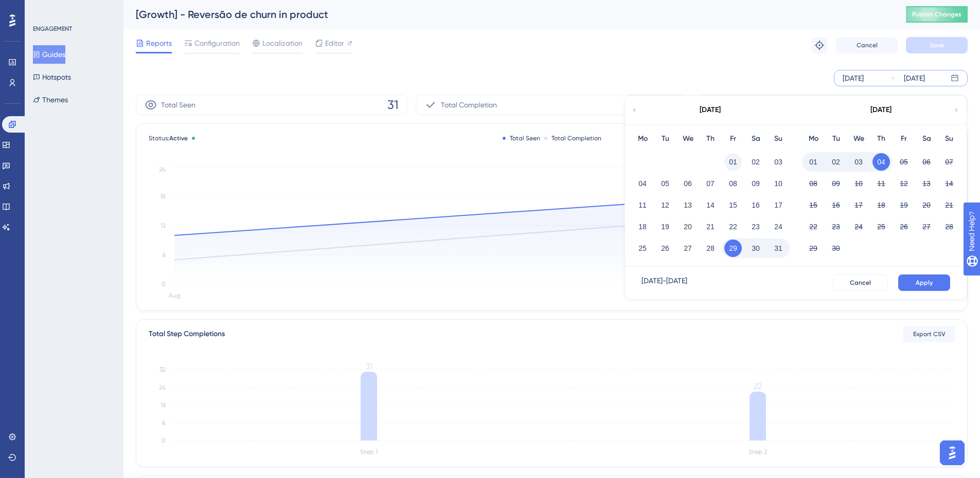 The image size is (980, 478). What do you see at coordinates (757, 386) in the screenshot?
I see `tspan: 22` at bounding box center [757, 386].